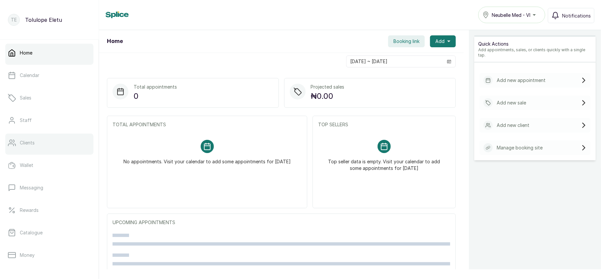 The height and width of the screenshot is (279, 601). I want to click on button: Add, so click(443, 41).